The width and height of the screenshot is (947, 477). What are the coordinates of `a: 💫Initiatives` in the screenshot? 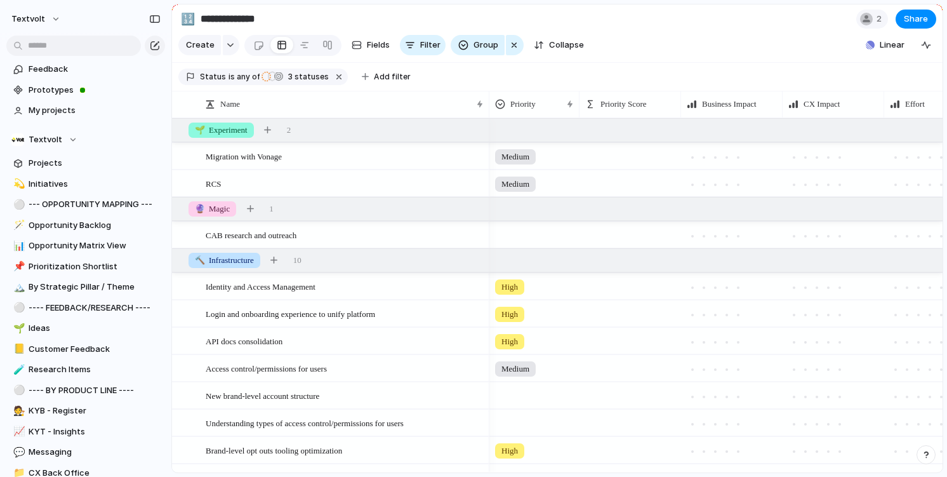 It's located at (86, 184).